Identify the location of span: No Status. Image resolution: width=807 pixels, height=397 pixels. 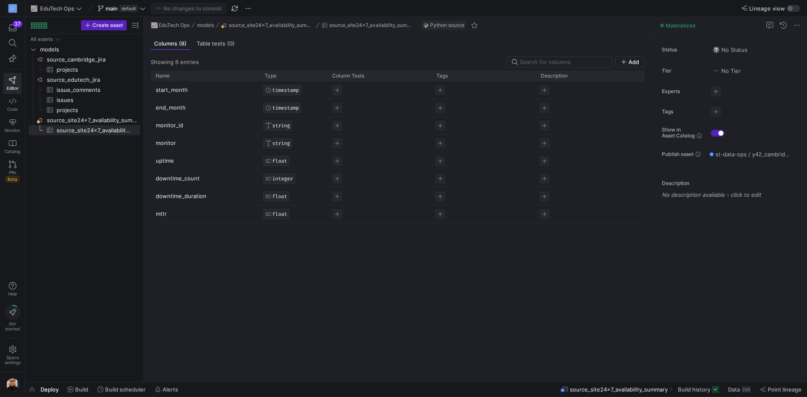
(730, 50).